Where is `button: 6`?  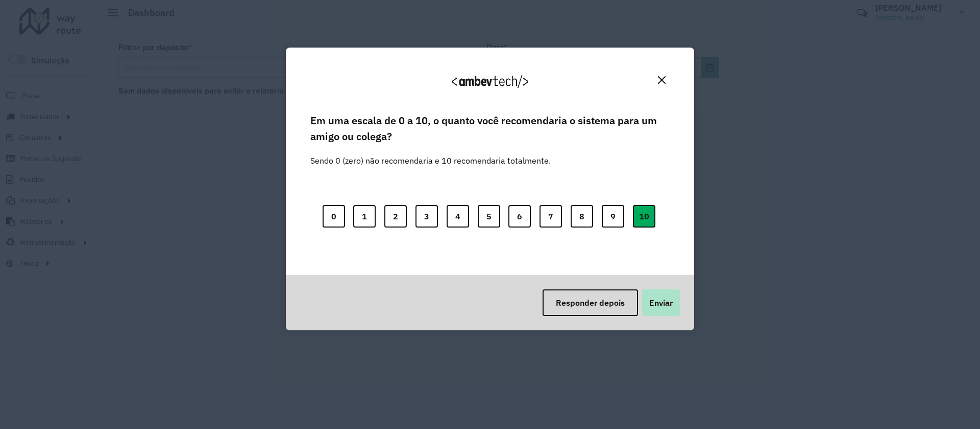
button: 6 is located at coordinates (520, 216).